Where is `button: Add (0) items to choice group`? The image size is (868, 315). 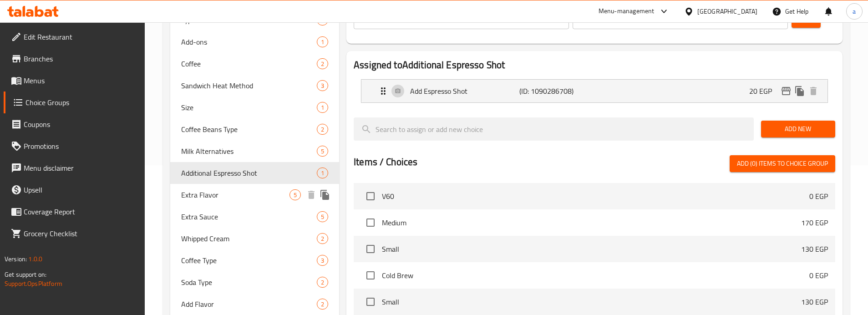 button: Add (0) items to choice group is located at coordinates (783, 163).